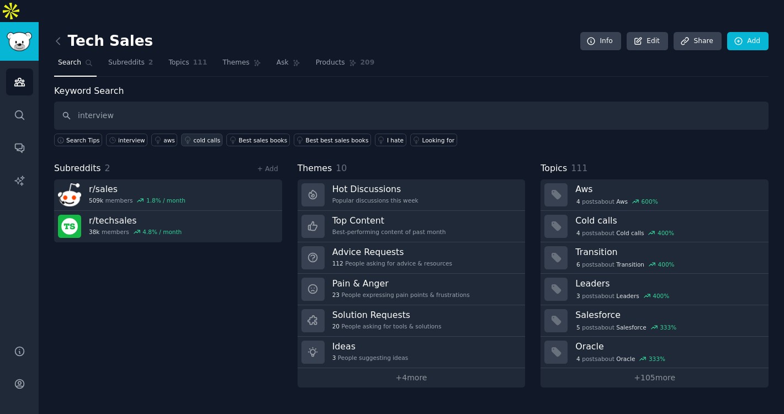 The width and height of the screenshot is (784, 414). I want to click on h3: Top Content, so click(389, 220).